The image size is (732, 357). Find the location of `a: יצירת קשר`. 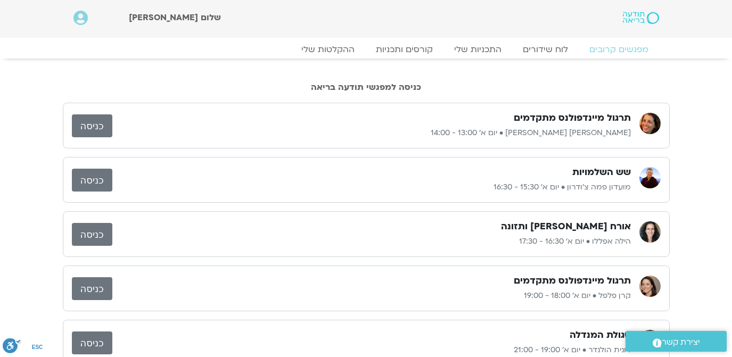

a: יצירת קשר is located at coordinates (676, 341).